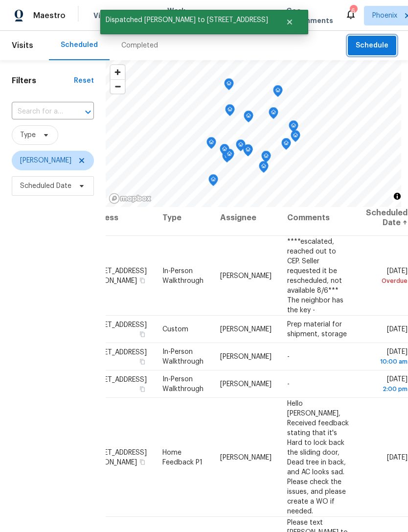 This screenshot has width=408, height=532. I want to click on button: Close, so click(289, 22).